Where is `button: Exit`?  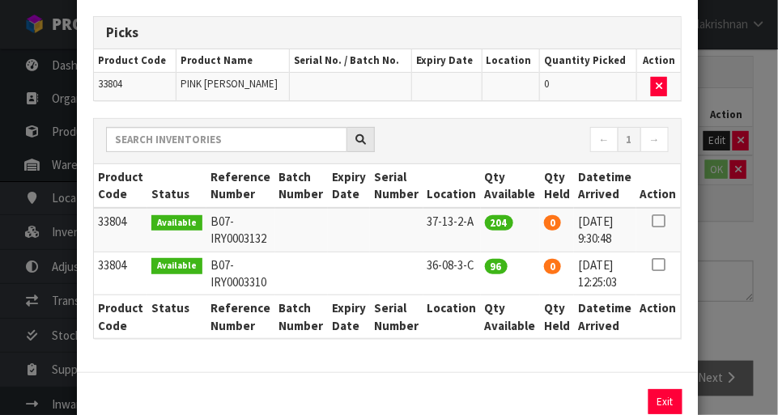 button: Exit is located at coordinates (665, 401).